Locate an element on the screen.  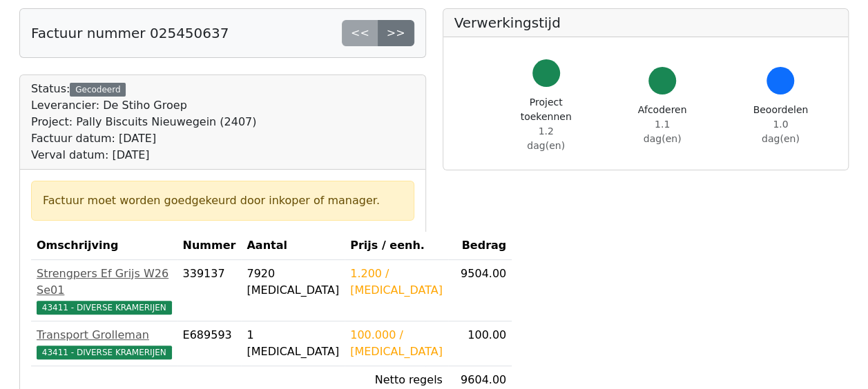
span: 1.0 dag(en) is located at coordinates (780, 131).